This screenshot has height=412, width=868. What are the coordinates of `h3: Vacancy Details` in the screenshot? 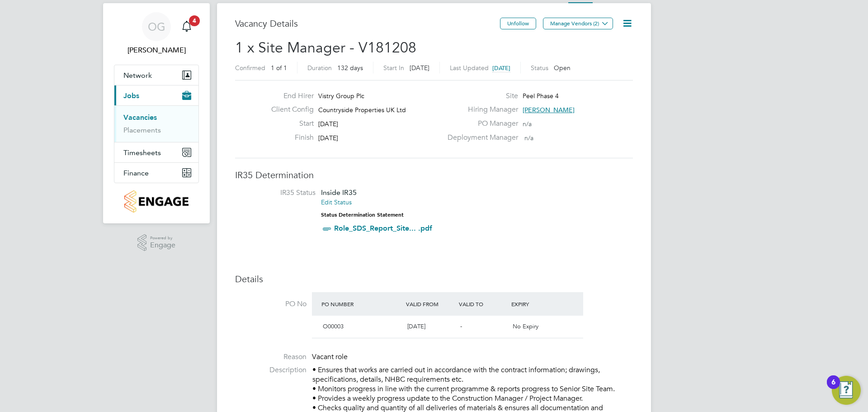 It's located at (368, 23).